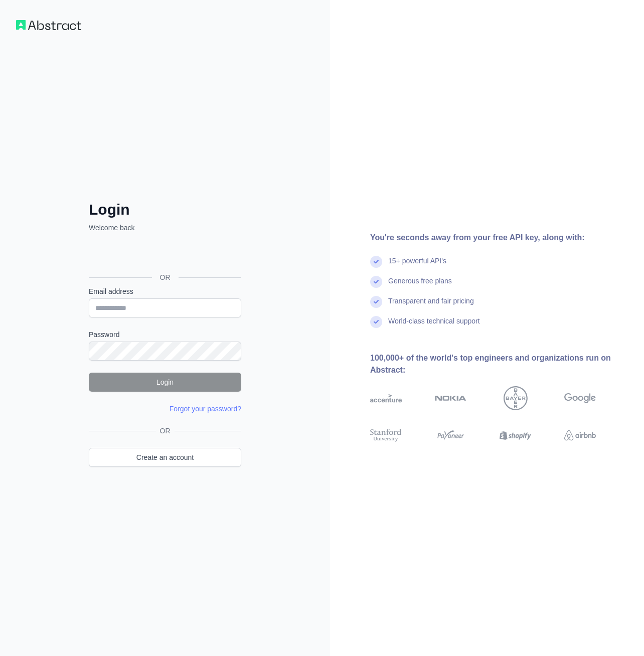 This screenshot has width=644, height=656. Describe the element at coordinates (165, 382) in the screenshot. I see `button: Login` at that location.